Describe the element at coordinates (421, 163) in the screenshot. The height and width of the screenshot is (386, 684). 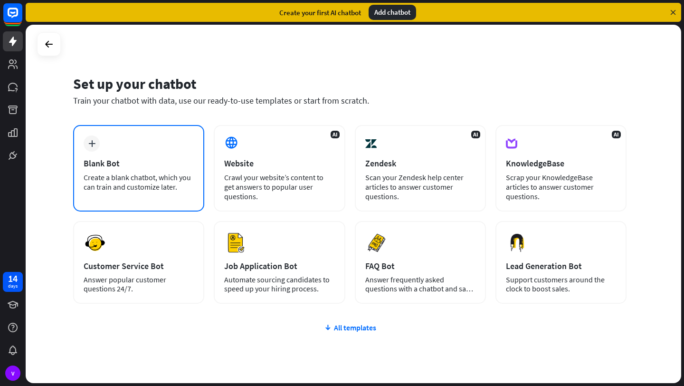
I see `div: Zendesk` at that location.